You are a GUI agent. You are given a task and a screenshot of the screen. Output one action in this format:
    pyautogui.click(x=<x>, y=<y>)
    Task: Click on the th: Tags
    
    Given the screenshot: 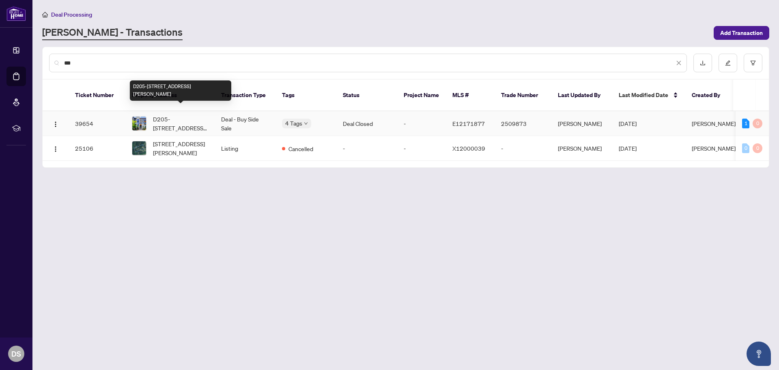 What is the action you would take?
    pyautogui.click(x=306, y=95)
    